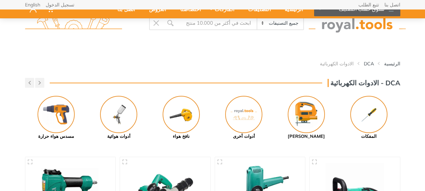  Describe the element at coordinates (32, 5) in the screenshot. I see `a: English` at that location.